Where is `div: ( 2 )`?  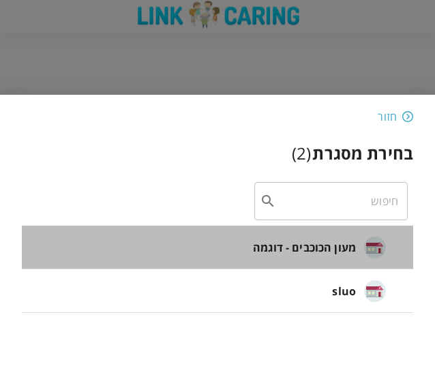
div: ( 2 ) is located at coordinates (302, 153).